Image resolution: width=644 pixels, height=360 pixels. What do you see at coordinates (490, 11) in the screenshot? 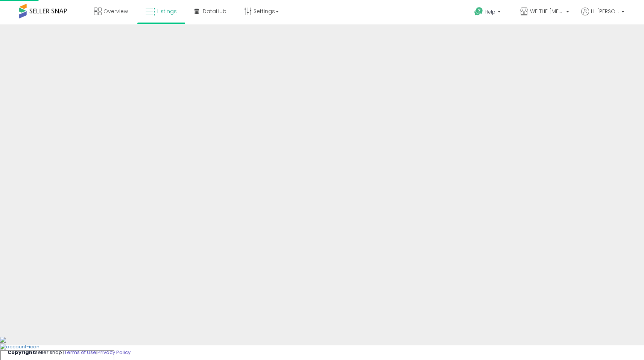
I see `span: Help` at bounding box center [490, 11].